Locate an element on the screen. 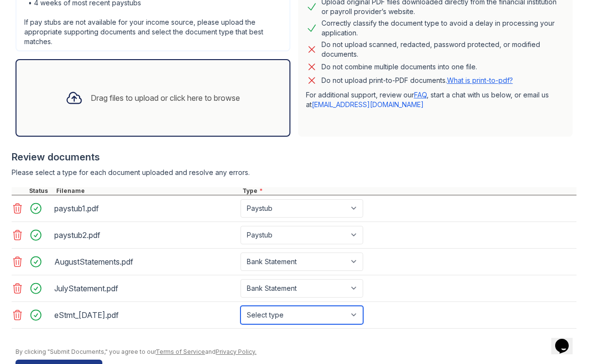 The image size is (592, 364). a: FAQ is located at coordinates (421, 95).